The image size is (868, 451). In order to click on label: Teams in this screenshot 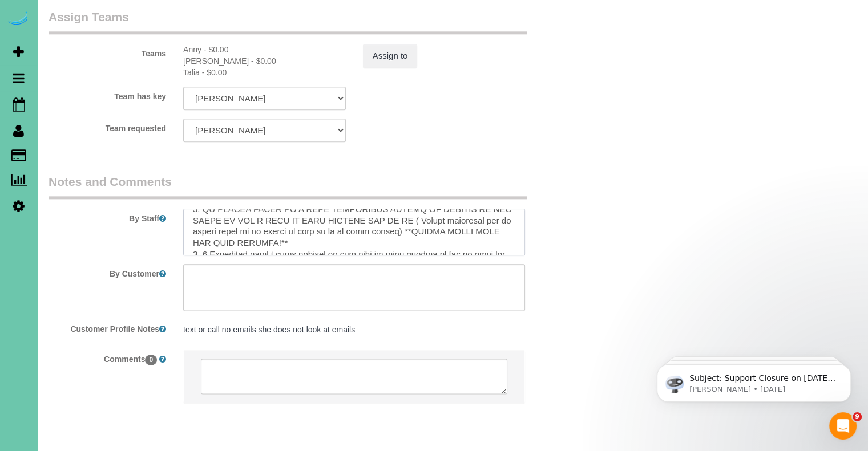, I will do `click(107, 51)`.